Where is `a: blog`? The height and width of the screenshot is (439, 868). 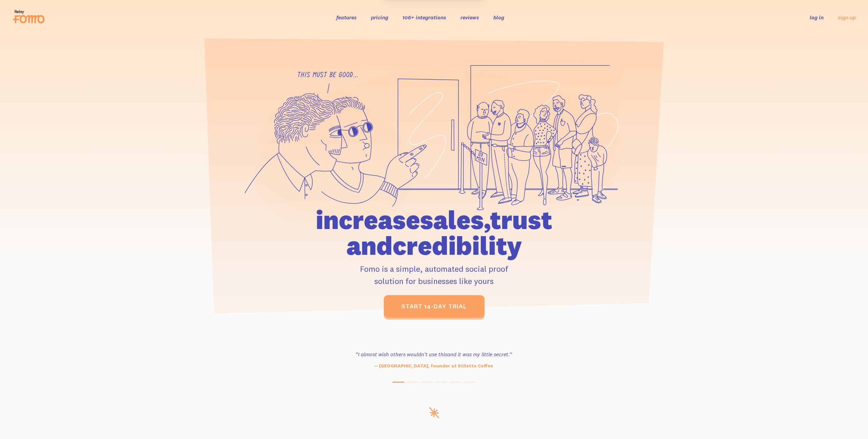 a: blog is located at coordinates (499, 17).